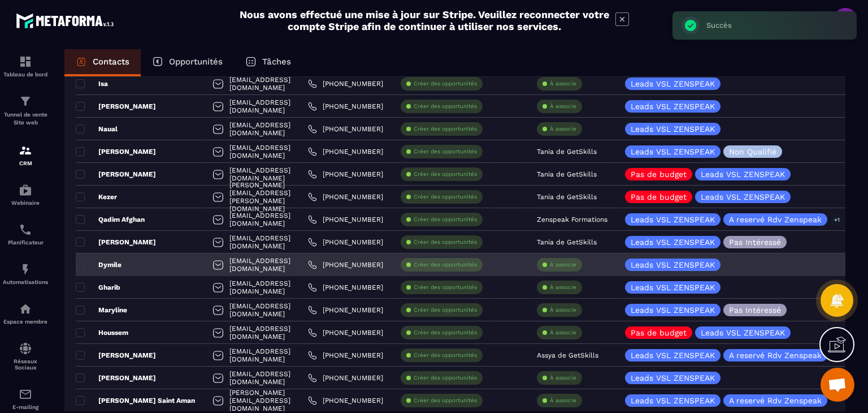 This screenshot has width=868, height=413. What do you see at coordinates (25, 119) in the screenshot?
I see `p: Tunnel de vente Site web` at bounding box center [25, 119].